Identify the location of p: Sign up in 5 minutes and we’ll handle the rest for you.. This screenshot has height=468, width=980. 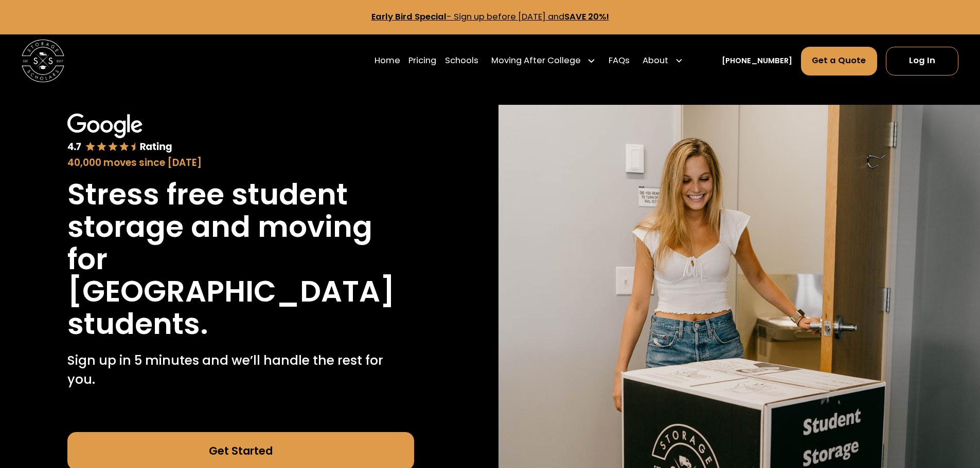
(241, 370).